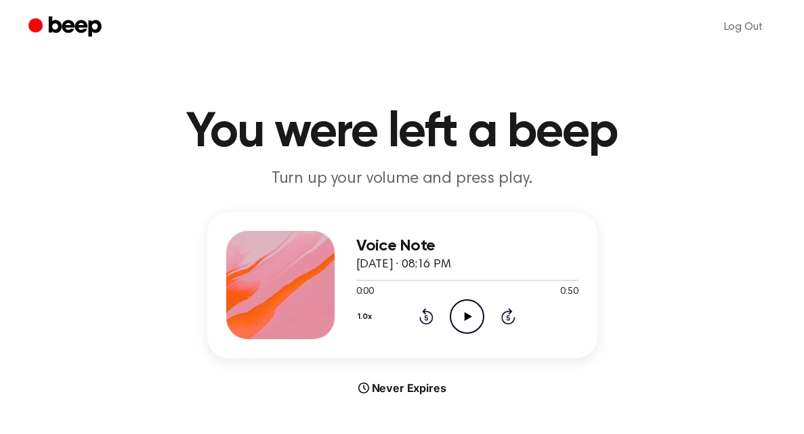 The image size is (804, 434). What do you see at coordinates (367, 317) in the screenshot?
I see `button: 1.0x` at bounding box center [367, 317].